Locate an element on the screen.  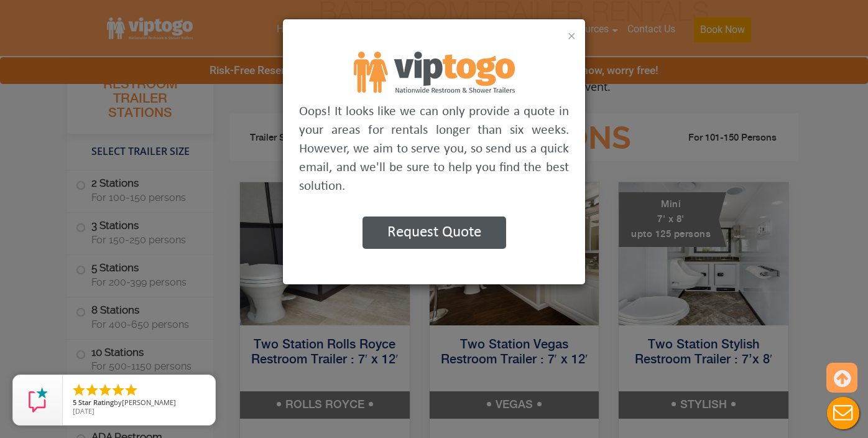
button: Request Quote is located at coordinates (434, 232).